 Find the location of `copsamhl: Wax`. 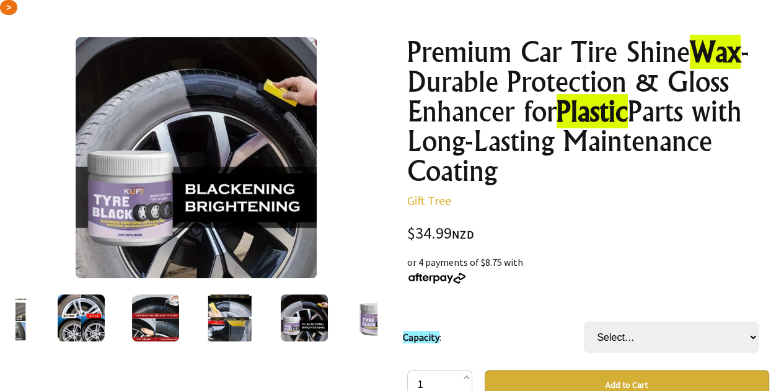

copsamhl: Wax is located at coordinates (715, 51).